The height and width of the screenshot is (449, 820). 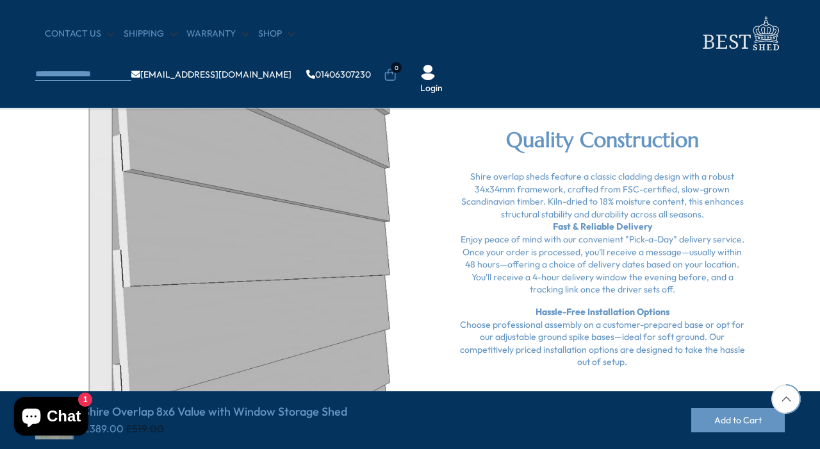 I want to click on a: Shipping, so click(x=150, y=34).